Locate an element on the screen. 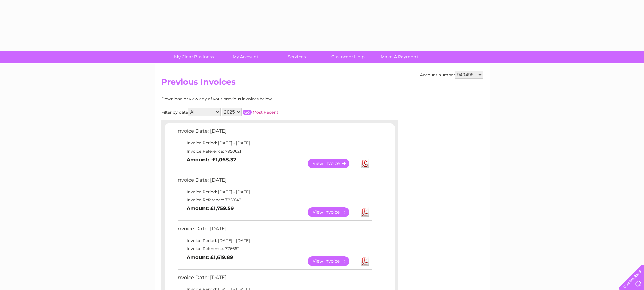  div: Filter by date is located at coordinates (250, 112).